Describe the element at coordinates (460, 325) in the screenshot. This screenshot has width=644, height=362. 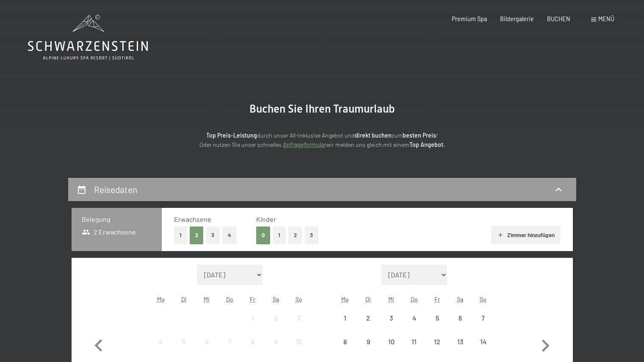
I see `div: 6` at that location.